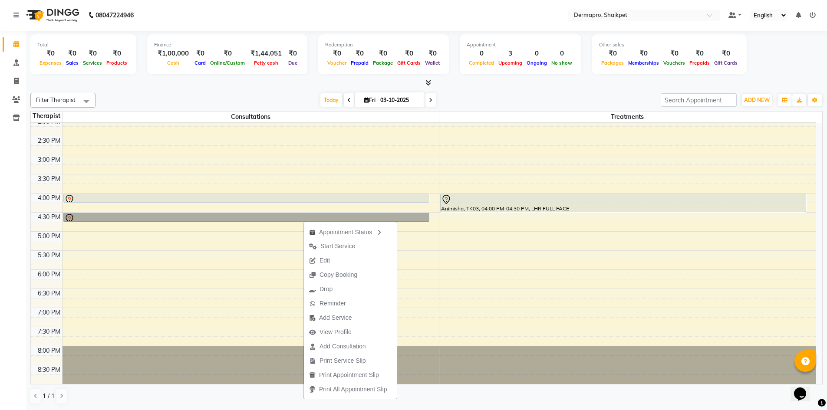  What do you see at coordinates (49, 179) in the screenshot?
I see `div: 3:30 PM` at bounding box center [49, 179].